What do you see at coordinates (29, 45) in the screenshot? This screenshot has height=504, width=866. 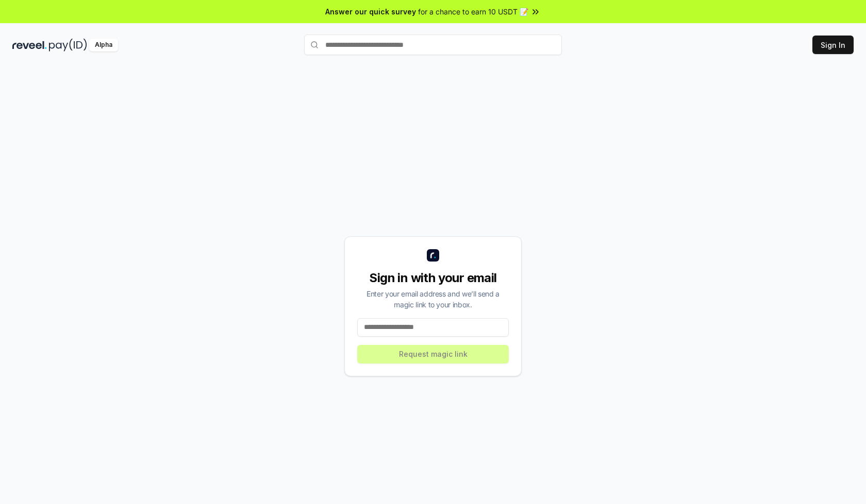 I see `img: reveel_dark` at bounding box center [29, 45].